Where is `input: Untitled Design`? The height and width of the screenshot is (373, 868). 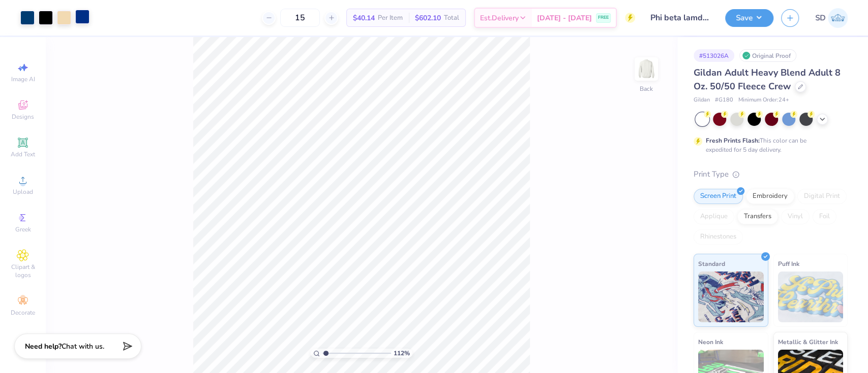
input: Untitled Design is located at coordinates (679, 18).